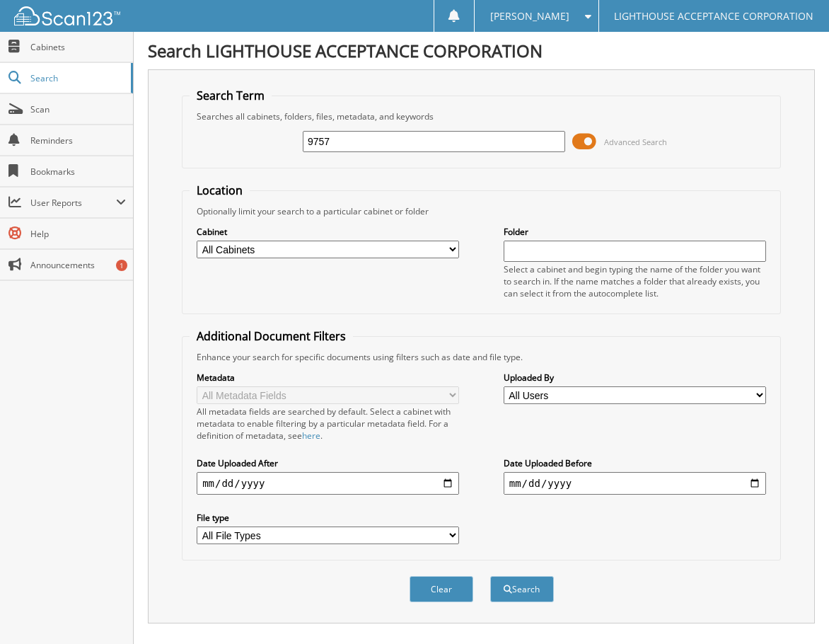  Describe the element at coordinates (67, 15) in the screenshot. I see `img: scan123-logo-white.svg` at that location.